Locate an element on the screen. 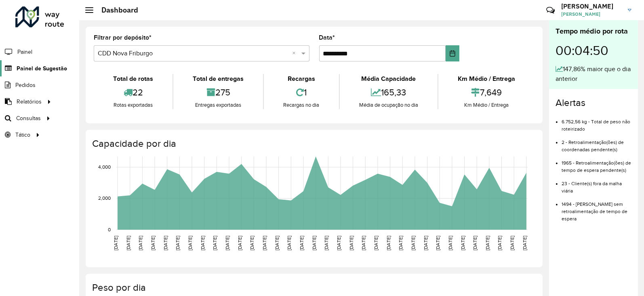  div: Total de rotas is located at coordinates (133, 79).